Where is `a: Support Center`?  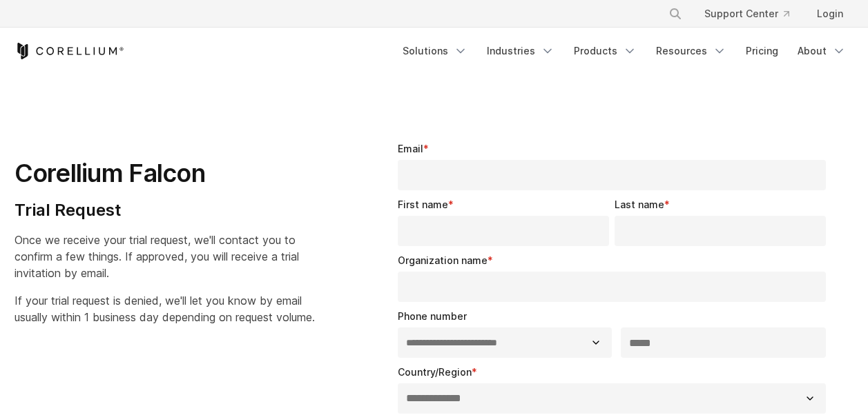 a: Support Center is located at coordinates (746, 13).